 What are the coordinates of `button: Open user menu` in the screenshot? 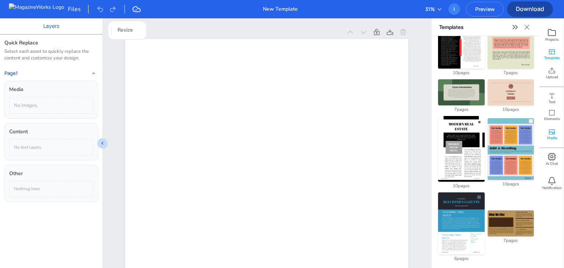 It's located at (454, 9).